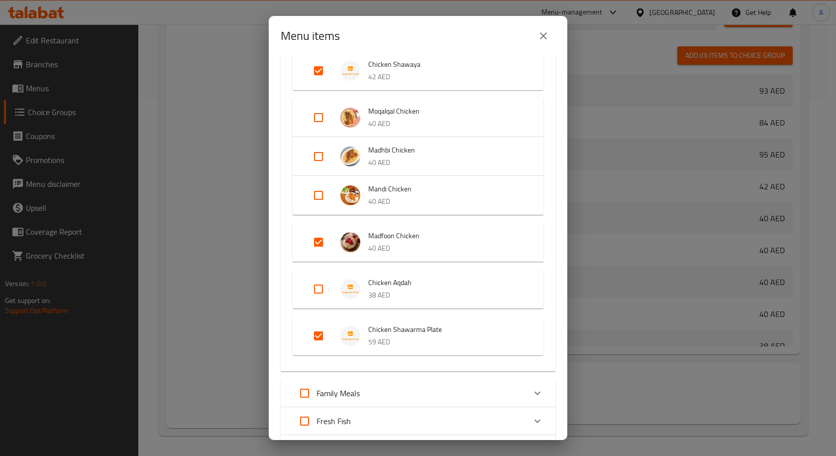 The image size is (836, 456). Describe the element at coordinates (350, 117) in the screenshot. I see `img: Moqalqal Chicken` at that location.